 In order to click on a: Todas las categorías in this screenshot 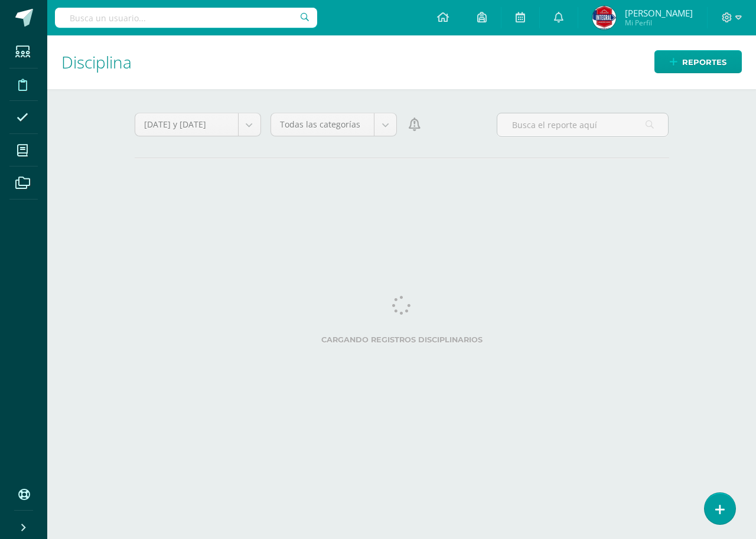, I will do `click(334, 125)`.